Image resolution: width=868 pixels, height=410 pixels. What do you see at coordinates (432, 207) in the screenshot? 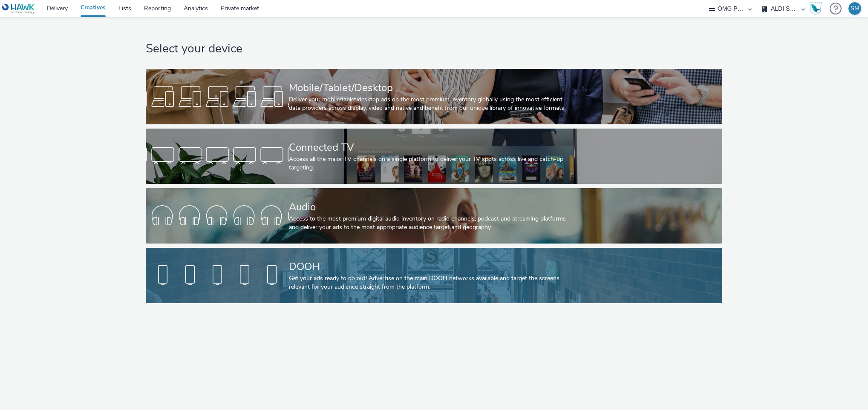
I see `div: Audio` at bounding box center [432, 207].